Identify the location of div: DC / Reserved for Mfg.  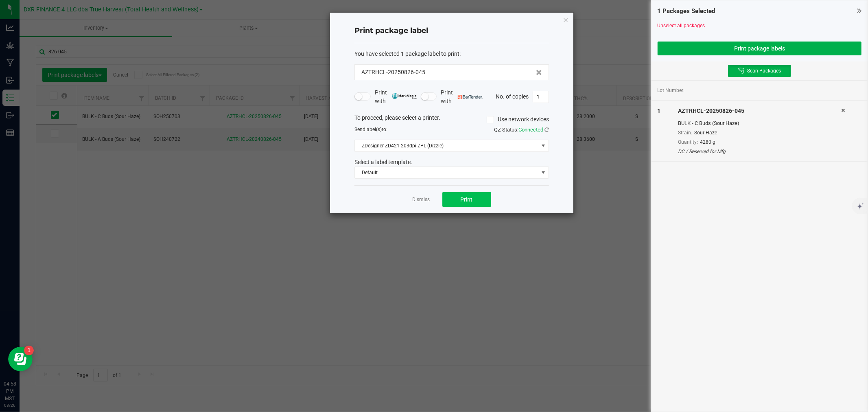
(759, 151).